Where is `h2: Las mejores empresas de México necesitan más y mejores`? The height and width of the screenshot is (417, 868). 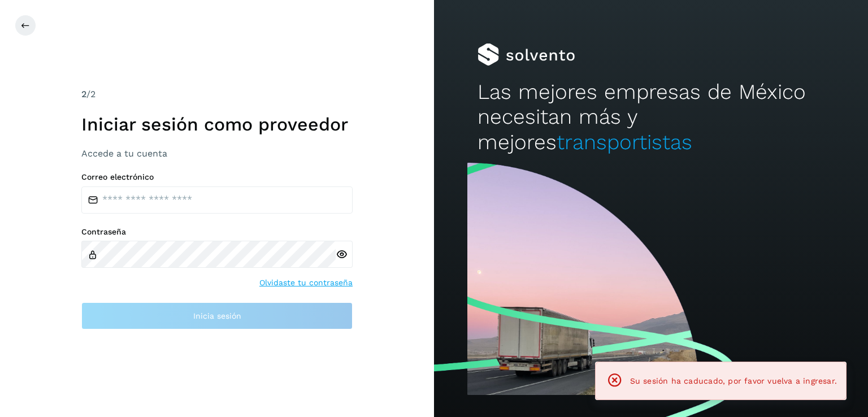
h2: Las mejores empresas de México necesitan más y mejores is located at coordinates (651, 117).